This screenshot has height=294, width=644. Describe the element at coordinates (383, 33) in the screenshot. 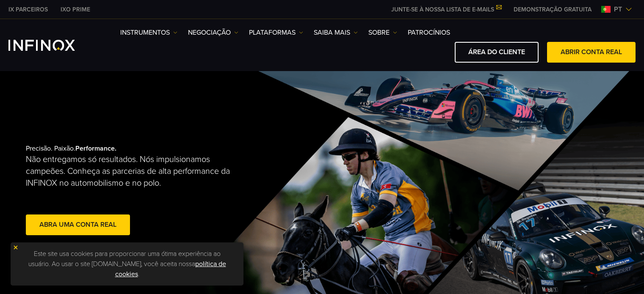

I see `a: SOBRE` at that location.